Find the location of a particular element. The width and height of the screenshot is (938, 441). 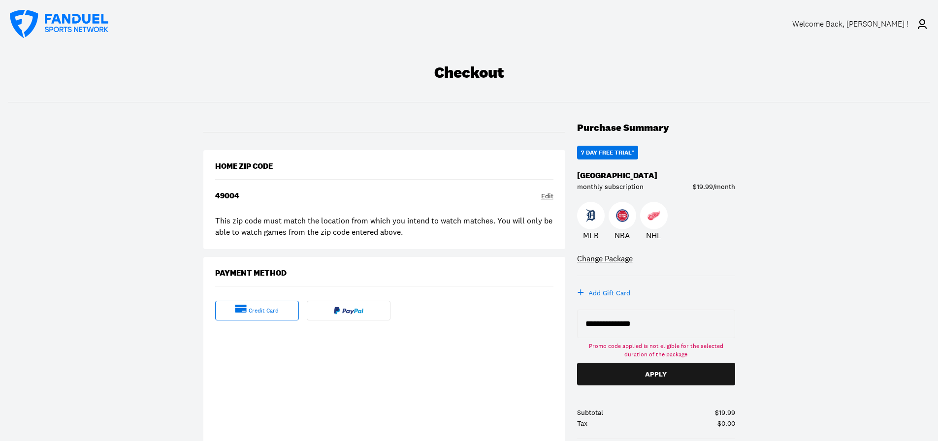

p: NHL is located at coordinates (653, 235).